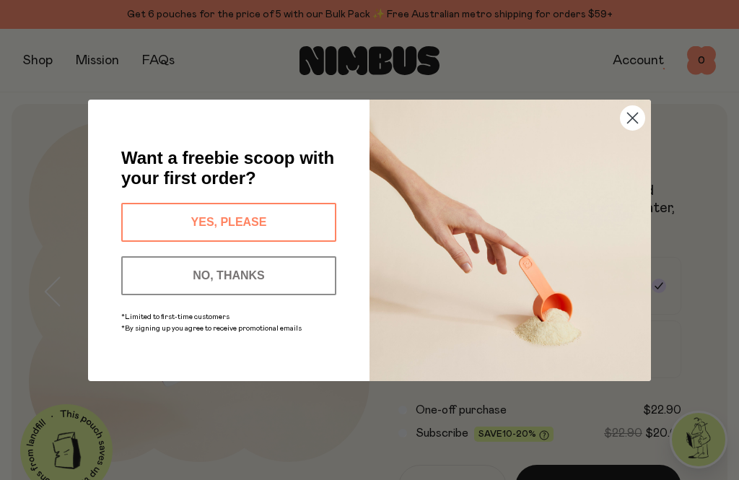 The height and width of the screenshot is (480, 739). Describe the element at coordinates (510, 240) in the screenshot. I see `img: c0d45117-8e62-4a02-9742-374a5db49d45.jpeg` at that location.